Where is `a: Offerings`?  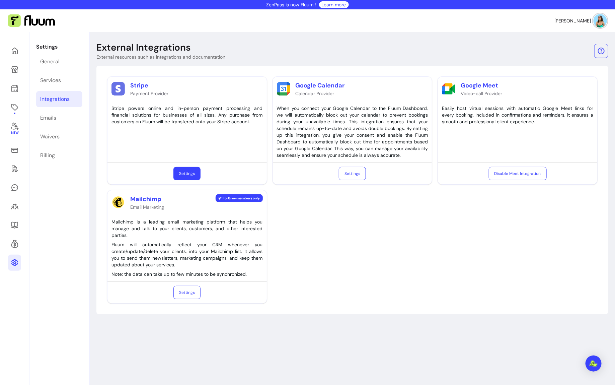
a: Offerings is located at coordinates (14, 107).